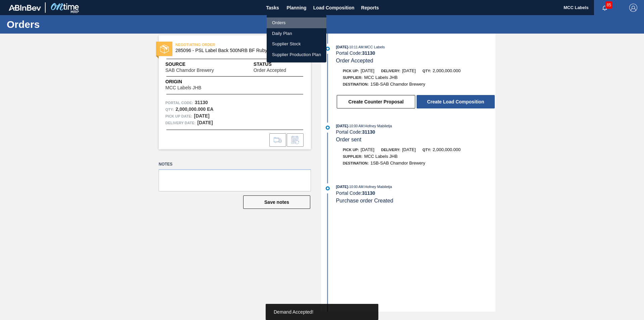  Describe the element at coordinates (296, 55) in the screenshot. I see `a: Supplier Production Plan` at that location.